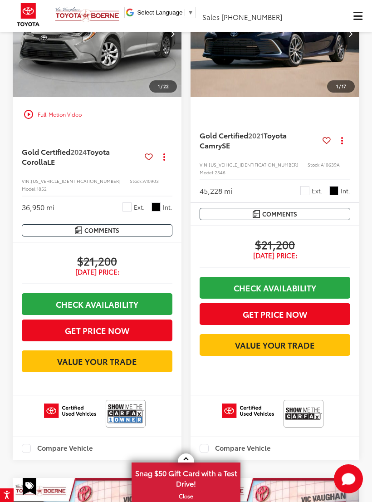 The image size is (372, 502). I want to click on span: Sales, so click(211, 17).